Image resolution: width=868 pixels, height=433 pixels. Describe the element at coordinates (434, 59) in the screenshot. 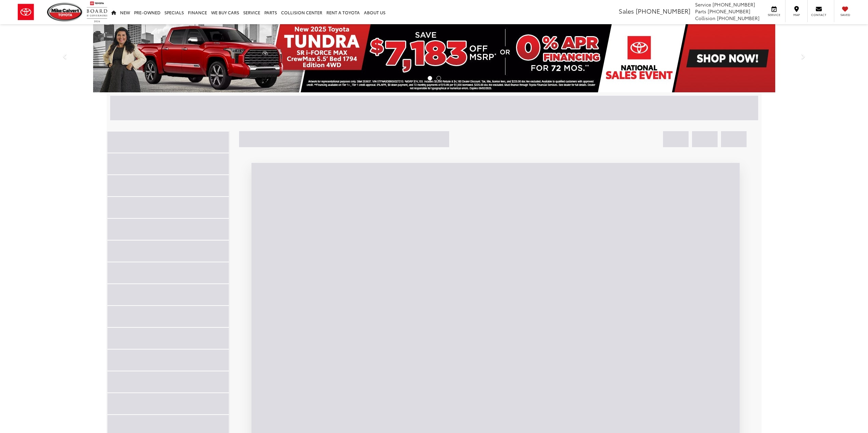

I see `img: New 2025 Toyota Tundra` at that location.